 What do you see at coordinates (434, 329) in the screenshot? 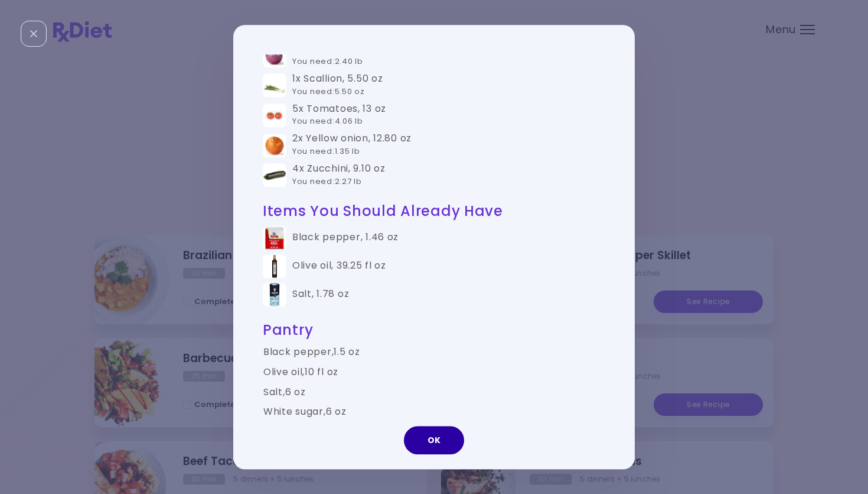
I see `h2: Pantry` at bounding box center [434, 329].